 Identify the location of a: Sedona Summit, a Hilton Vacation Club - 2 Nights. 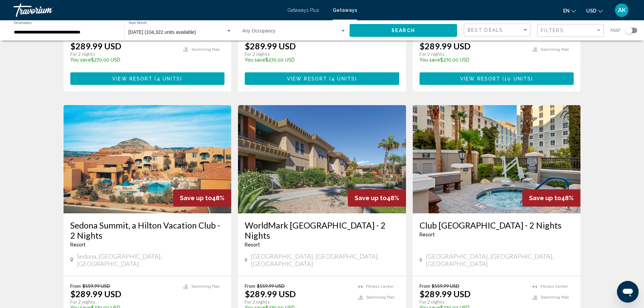
(147, 230).